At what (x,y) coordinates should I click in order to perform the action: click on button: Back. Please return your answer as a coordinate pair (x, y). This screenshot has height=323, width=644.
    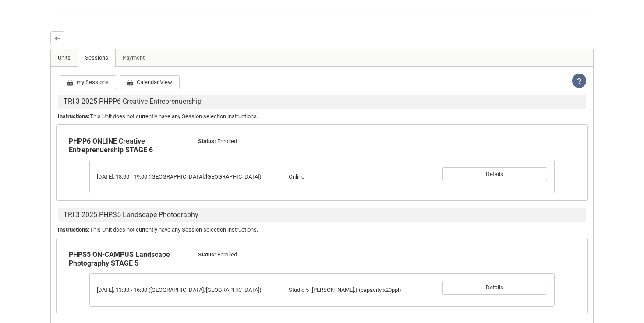
    Looking at the image, I should click on (58, 38).